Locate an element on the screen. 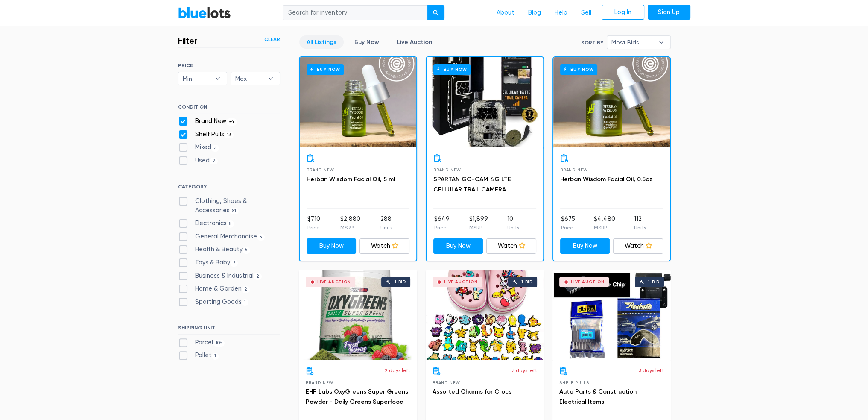  span: 106 is located at coordinates (219, 343).